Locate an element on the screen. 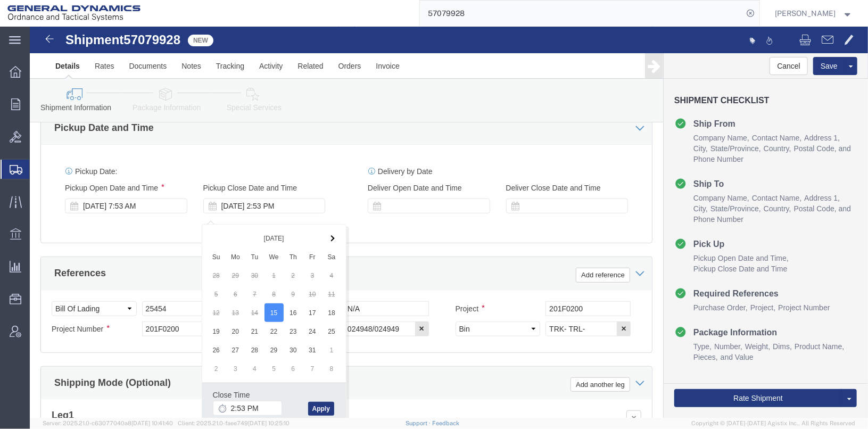 This screenshot has height=429, width=868. span: Tim Schaffer is located at coordinates (806, 14).